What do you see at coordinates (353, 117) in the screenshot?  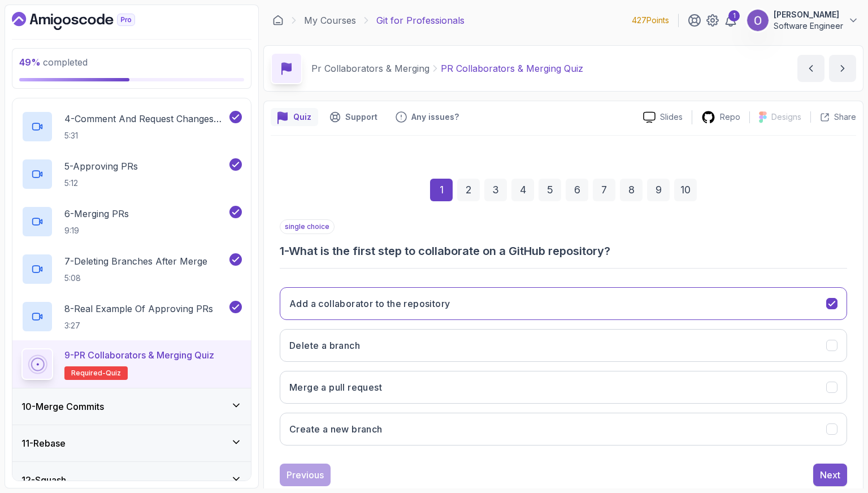 I see `button: Support button` at bounding box center [353, 117].